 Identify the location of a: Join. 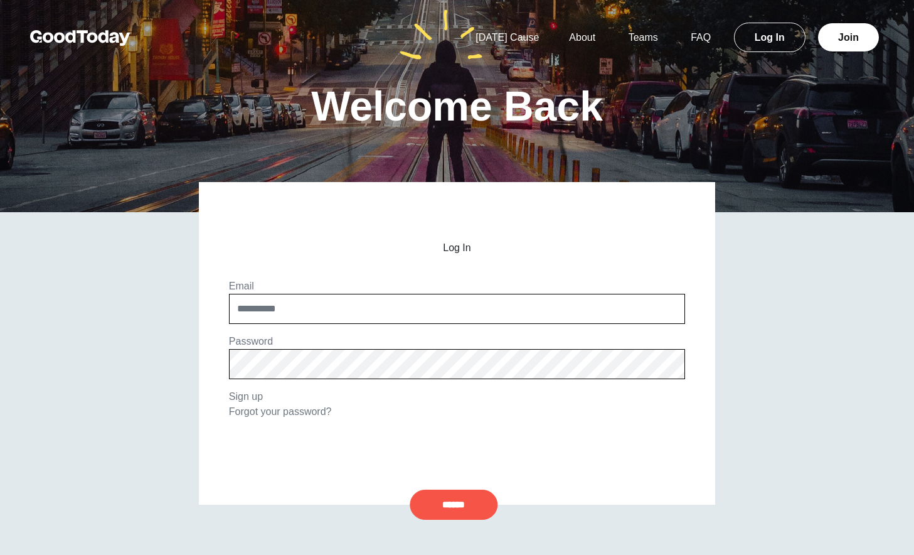
(848, 37).